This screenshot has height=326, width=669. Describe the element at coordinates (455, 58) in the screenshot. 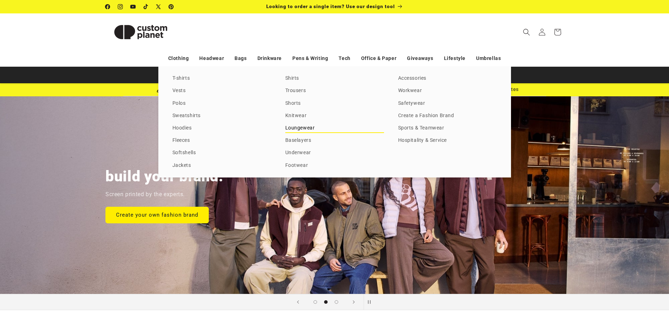

I see `a: Lifestyle` at that location.